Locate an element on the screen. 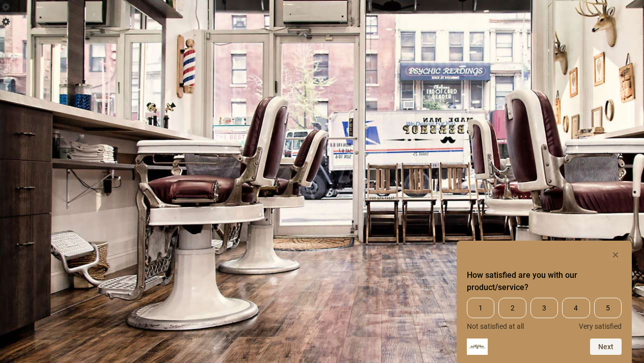 The height and width of the screenshot is (363, 644). span: Not satisfied at all is located at coordinates (495, 326).